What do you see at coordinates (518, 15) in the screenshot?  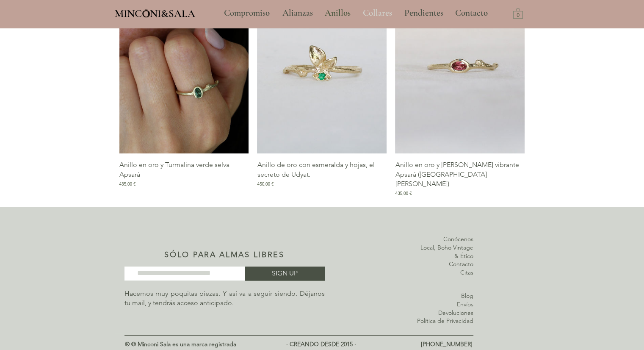 I see `text: 0` at bounding box center [518, 15].